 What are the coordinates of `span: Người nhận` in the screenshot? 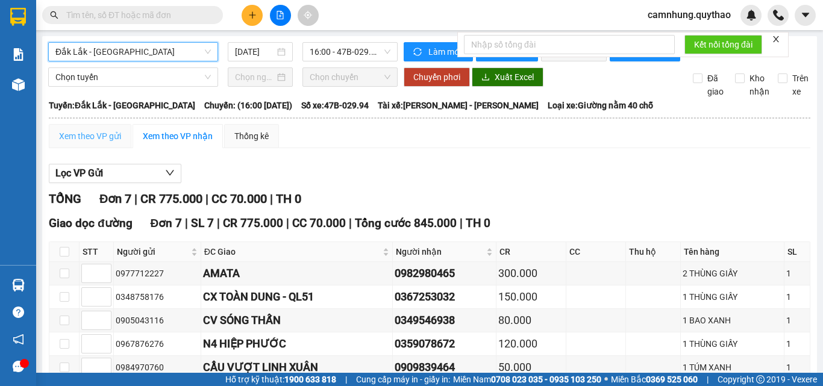 It's located at (440, 252).